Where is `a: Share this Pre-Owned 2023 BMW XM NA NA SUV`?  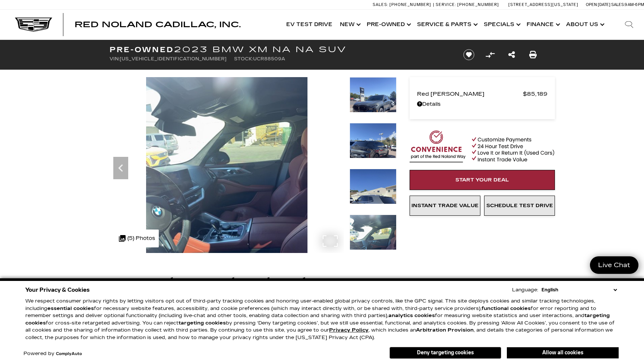 a: Share this Pre-Owned 2023 BMW XM NA NA SUV is located at coordinates (512, 55).